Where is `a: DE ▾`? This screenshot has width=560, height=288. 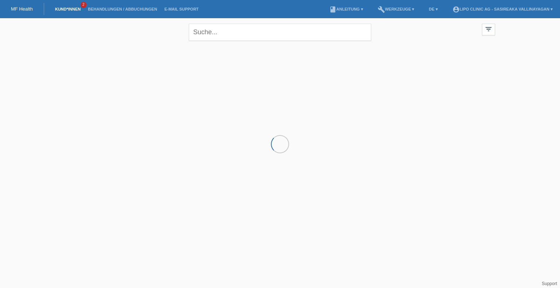
a: DE ▾ is located at coordinates (433, 9).